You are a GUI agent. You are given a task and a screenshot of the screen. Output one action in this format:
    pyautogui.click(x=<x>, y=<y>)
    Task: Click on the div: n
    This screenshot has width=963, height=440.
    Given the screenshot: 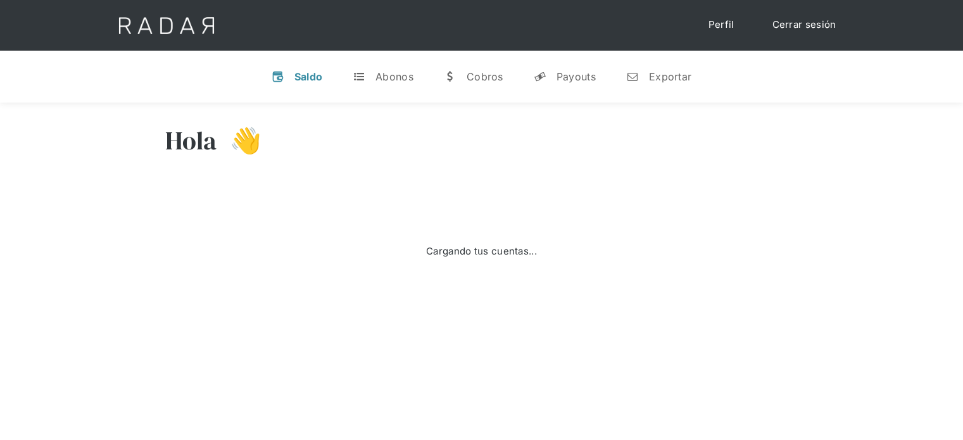 What is the action you would take?
    pyautogui.click(x=633, y=77)
    